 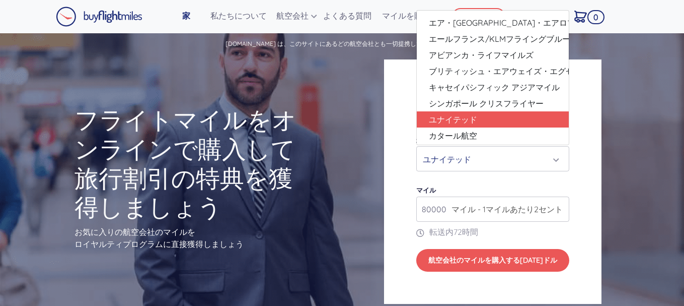 I want to click on a: 航空会社, so click(x=296, y=16).